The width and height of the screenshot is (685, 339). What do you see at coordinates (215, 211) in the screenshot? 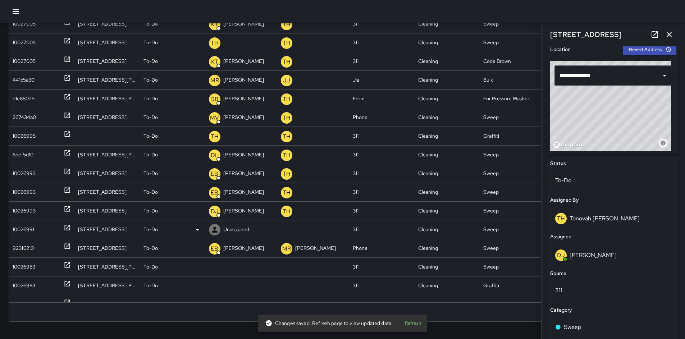
I see `p: DJ` at bounding box center [215, 211].